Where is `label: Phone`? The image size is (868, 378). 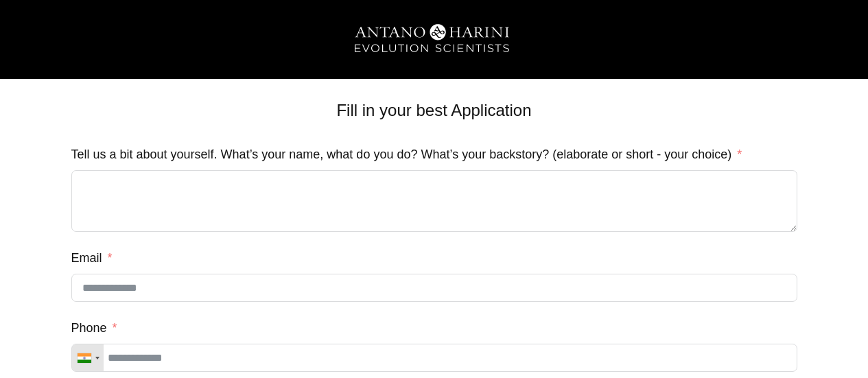
label: Phone is located at coordinates (94, 328).